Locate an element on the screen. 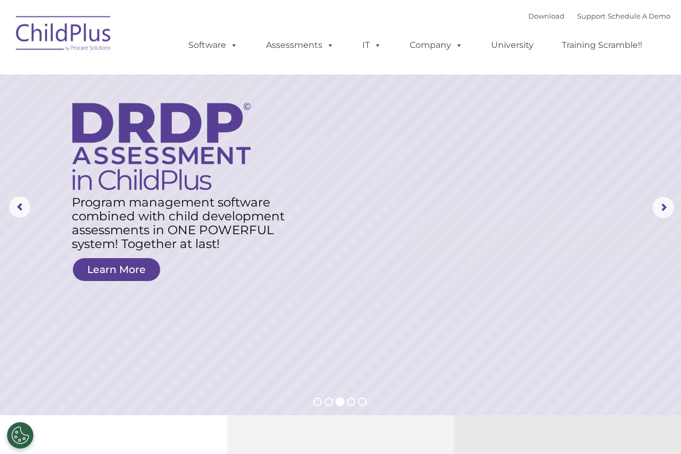 This screenshot has width=681, height=454. rs-layer: Program management software combined with child development assessments in ONE POWERFUL system! T... is located at coordinates (181, 223).